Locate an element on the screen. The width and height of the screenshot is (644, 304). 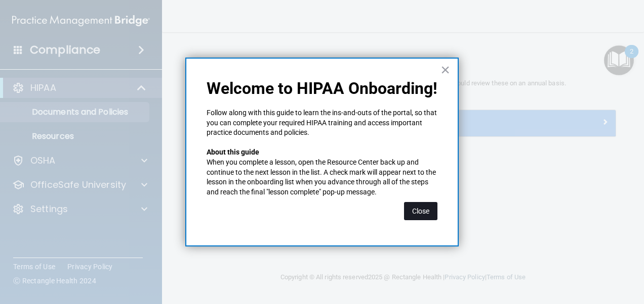
strong: About this guide is located at coordinates (233, 152).